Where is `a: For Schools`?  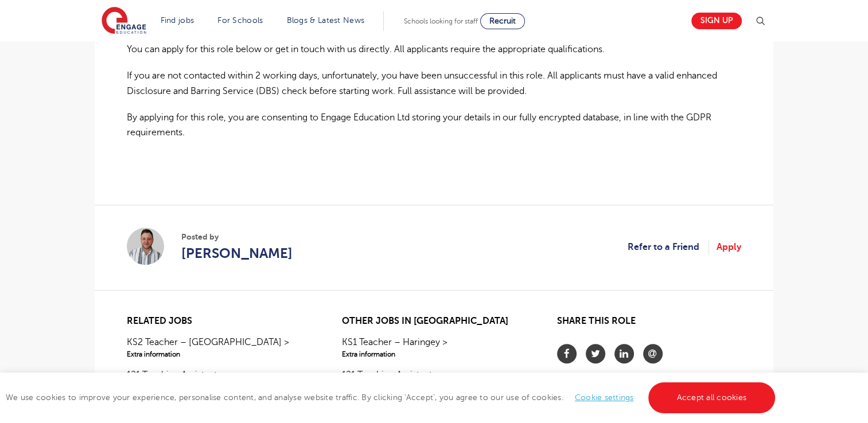 a: For Schools is located at coordinates (240, 20).